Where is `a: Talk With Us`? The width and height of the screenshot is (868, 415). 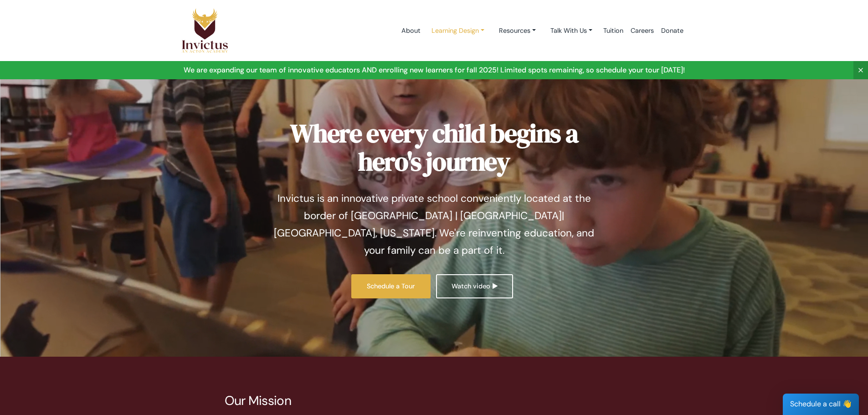
a: Talk With Us is located at coordinates (571, 31).